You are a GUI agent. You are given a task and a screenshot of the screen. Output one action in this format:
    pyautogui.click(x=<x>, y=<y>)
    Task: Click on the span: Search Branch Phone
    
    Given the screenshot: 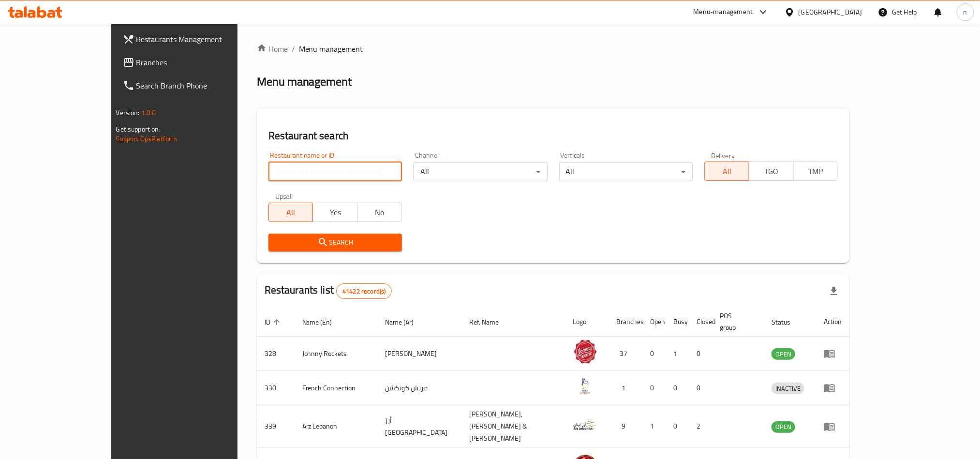 What is the action you would take?
    pyautogui.click(x=201, y=85)
    